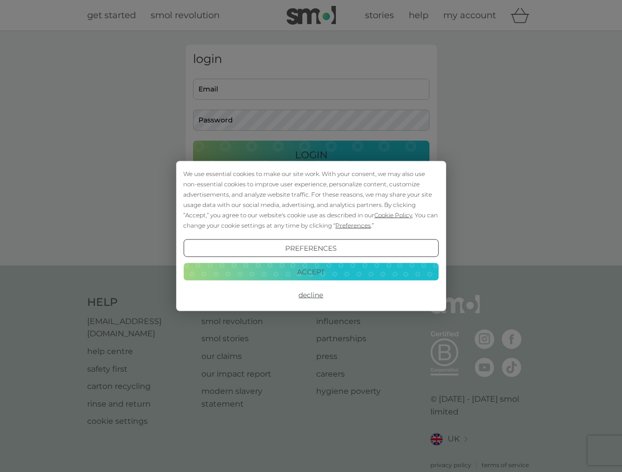 Image resolution: width=622 pixels, height=472 pixels. I want to click on button: Preferences, so click(311, 249).